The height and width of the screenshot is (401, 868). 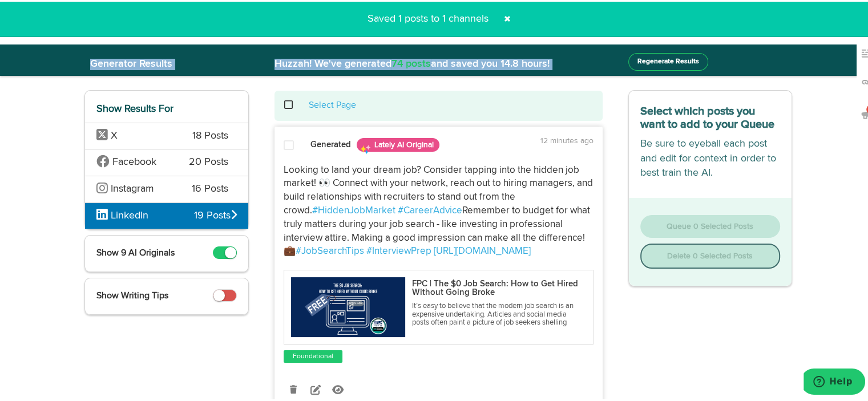 I want to click on span: LinkedIn, so click(x=129, y=214).